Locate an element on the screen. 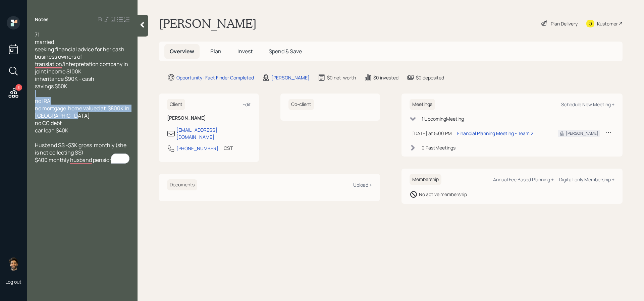 The image size is (644, 301). div: 1 Upcoming Meeting is located at coordinates (443, 119).